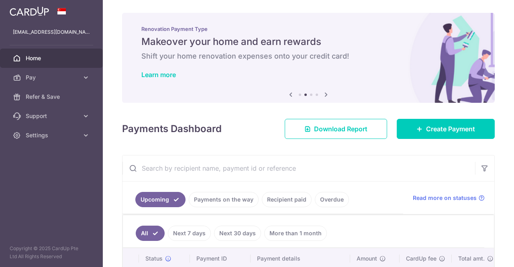 The width and height of the screenshot is (514, 267). I want to click on span: Refer & Save, so click(52, 97).